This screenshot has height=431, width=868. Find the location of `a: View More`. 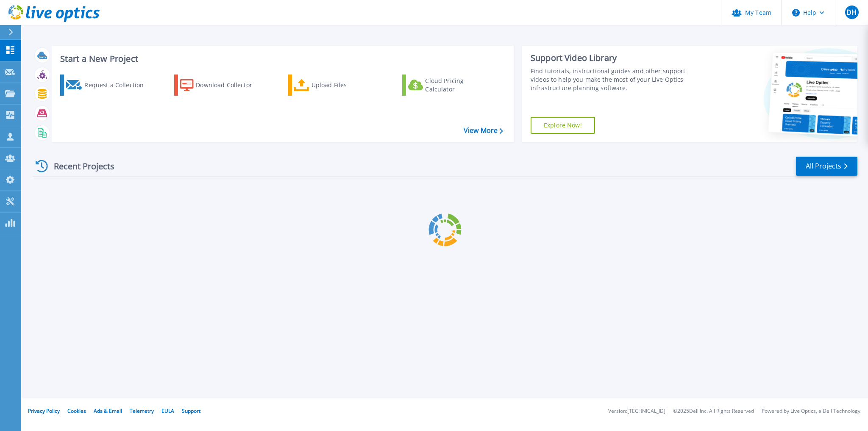

a: View More is located at coordinates (483, 131).